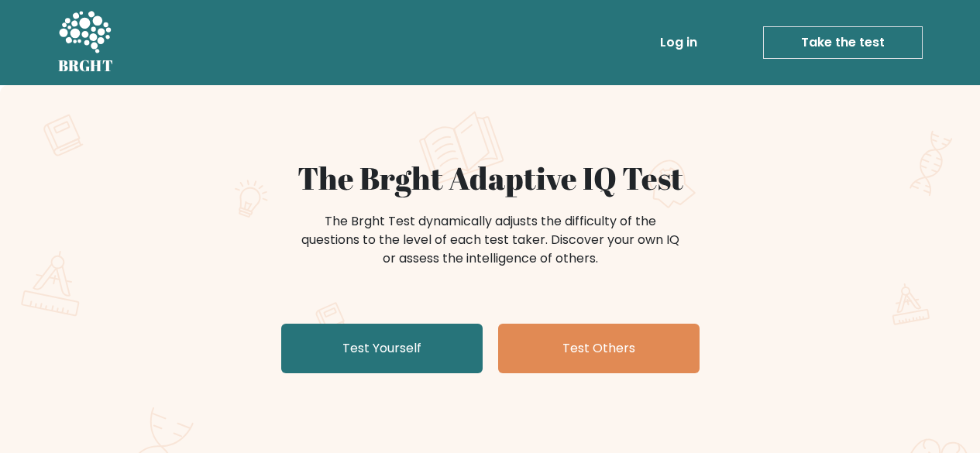  Describe the element at coordinates (382, 349) in the screenshot. I see `a: Test Yourself` at that location.